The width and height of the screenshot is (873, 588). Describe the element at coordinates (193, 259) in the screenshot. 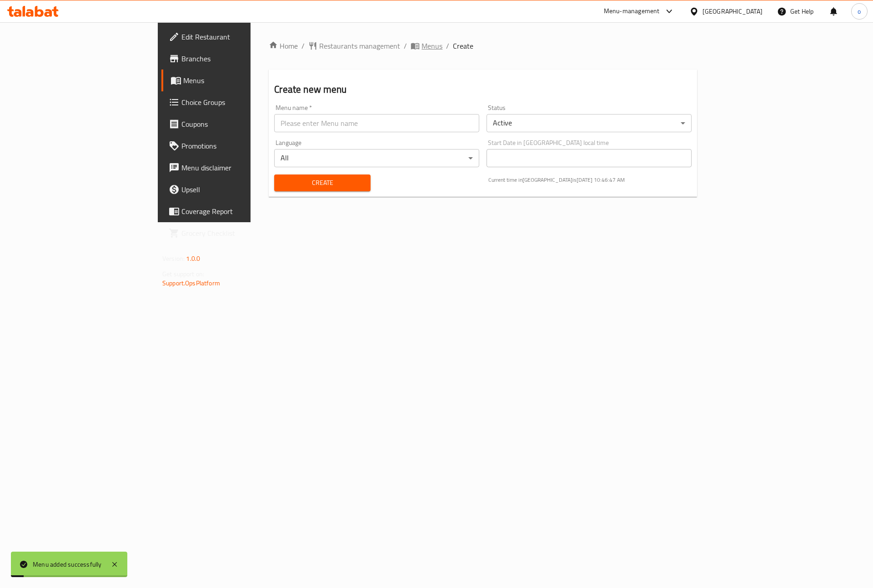

I see `span: 1.0.0` at that location.